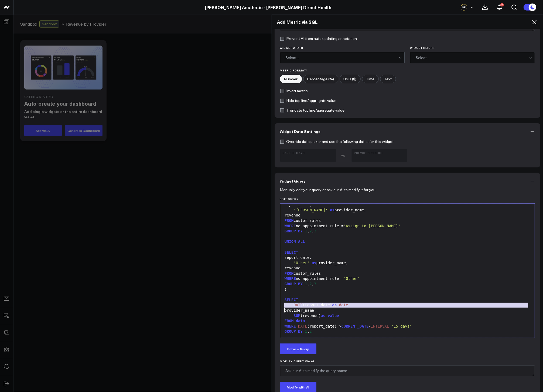  What do you see at coordinates (290, 242) in the screenshot?
I see `span: UNION` at bounding box center [290, 242].